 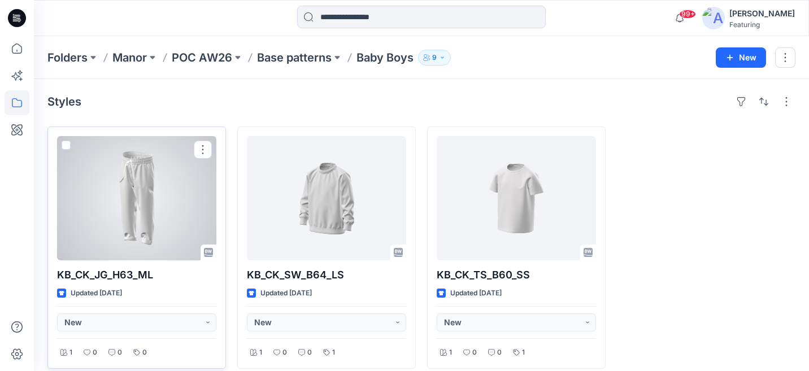 What do you see at coordinates (435, 58) in the screenshot?
I see `p: 9` at bounding box center [435, 58].